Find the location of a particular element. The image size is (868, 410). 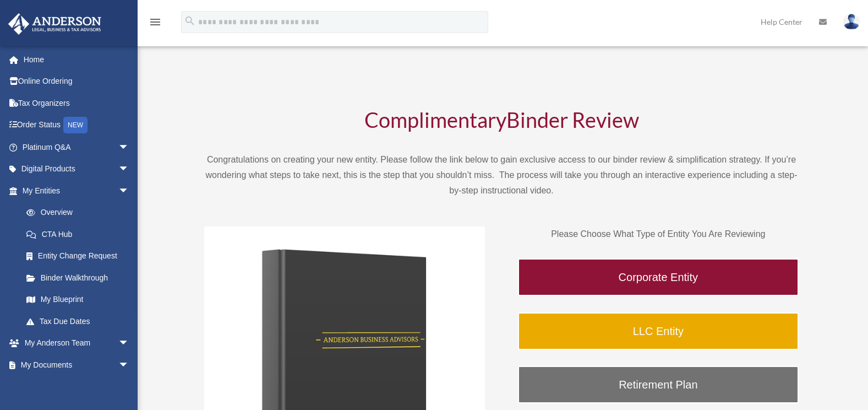

a: Order StatusNEW is located at coordinates (77, 125).